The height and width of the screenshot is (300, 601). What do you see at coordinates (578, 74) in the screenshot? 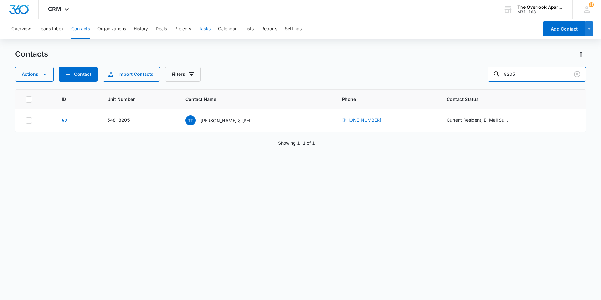
I see `button: Clear` at bounding box center [578, 74].